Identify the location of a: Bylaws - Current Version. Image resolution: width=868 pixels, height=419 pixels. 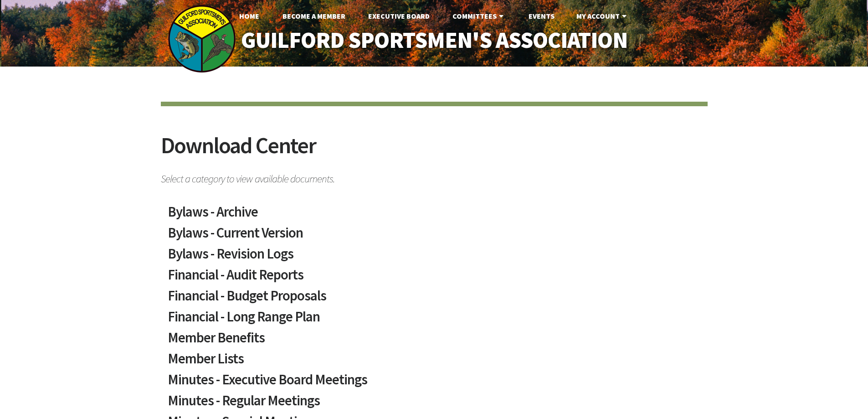
(434, 236).